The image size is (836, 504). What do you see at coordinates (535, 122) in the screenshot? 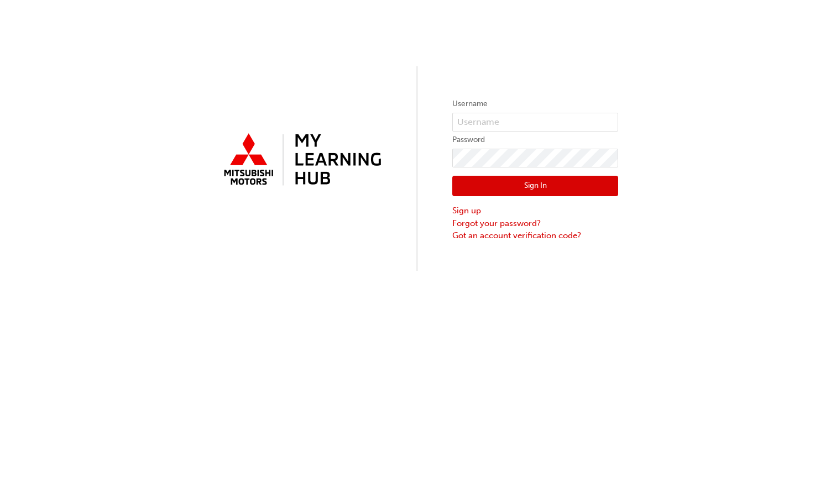
I see `input: Username` at bounding box center [535, 122].